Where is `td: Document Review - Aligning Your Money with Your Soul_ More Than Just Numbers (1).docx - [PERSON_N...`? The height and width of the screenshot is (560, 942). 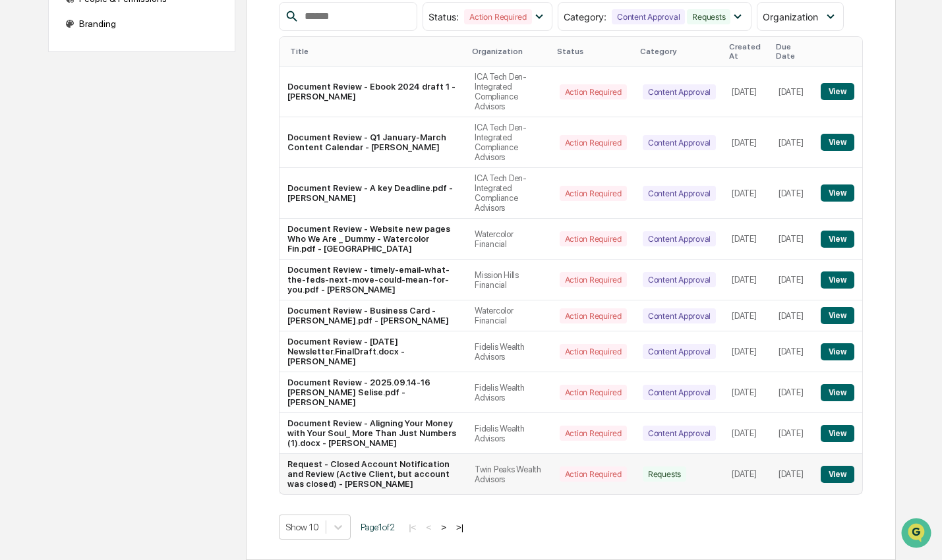 td: Document Review - Aligning Your Money with Your Soul_ More Than Just Numbers (1).docx - [PERSON_N... is located at coordinates (373, 434).